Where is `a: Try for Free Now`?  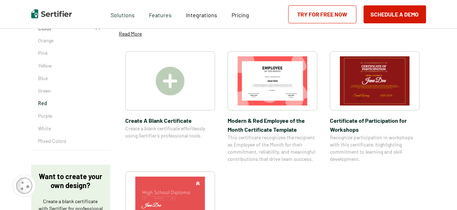 a: Try for Free Now is located at coordinates (323, 14).